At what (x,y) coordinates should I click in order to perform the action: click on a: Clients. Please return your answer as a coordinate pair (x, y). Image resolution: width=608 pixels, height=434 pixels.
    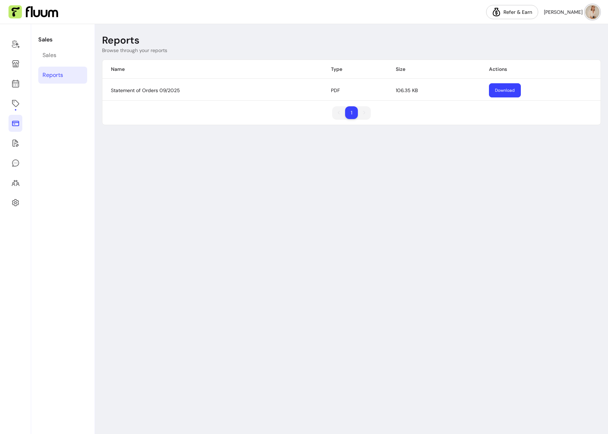
    Looking at the image, I should click on (15, 183).